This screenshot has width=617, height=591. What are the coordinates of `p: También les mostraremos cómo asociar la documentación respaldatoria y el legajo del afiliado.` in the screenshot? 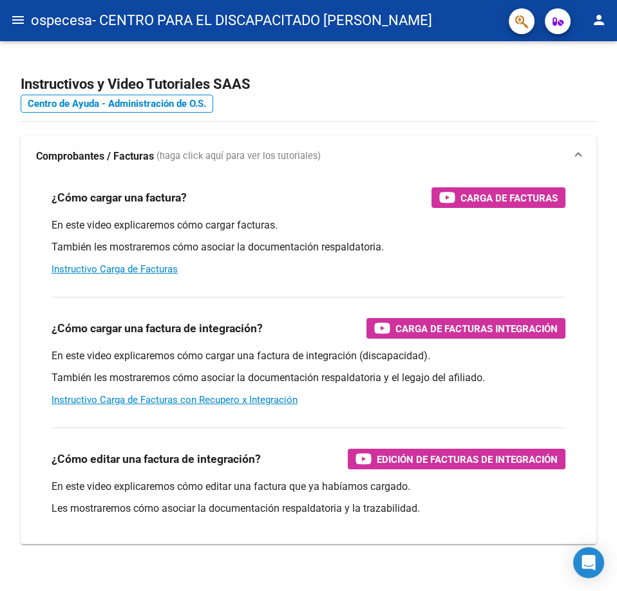 It's located at (309, 378).